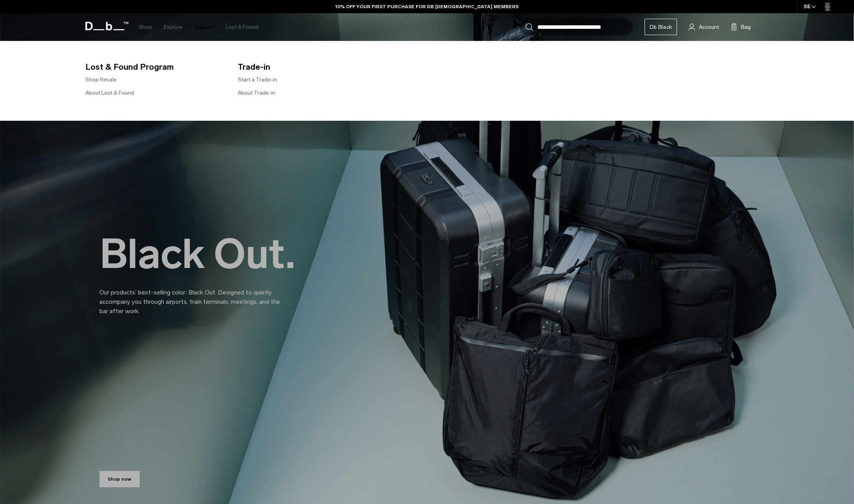  Describe the element at coordinates (204, 27) in the screenshot. I see `a: Support` at that location.